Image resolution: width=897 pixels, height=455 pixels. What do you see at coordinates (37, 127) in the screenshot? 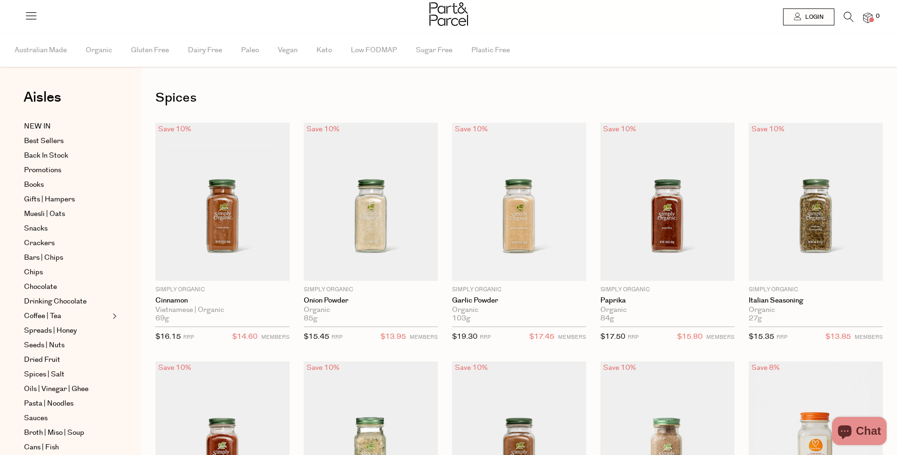
I see `span: NEW IN` at bounding box center [37, 127].